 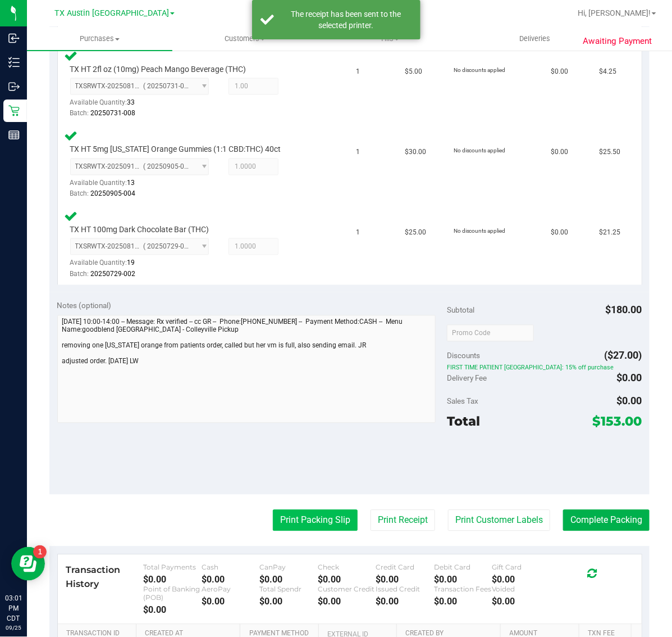 What do you see at coordinates (406, 589) in the screenshot?
I see `div: Issued Credit` at bounding box center [406, 589].